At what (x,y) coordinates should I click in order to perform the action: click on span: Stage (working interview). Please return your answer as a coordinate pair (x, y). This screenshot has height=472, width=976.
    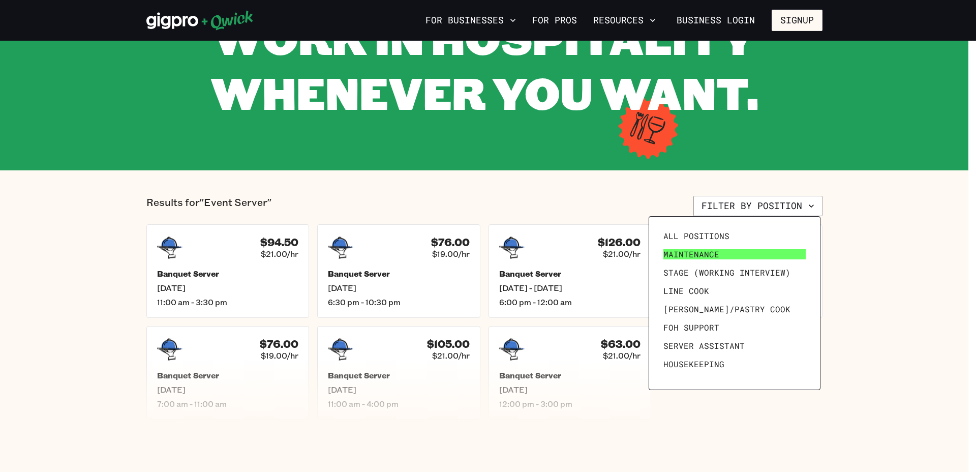
    Looking at the image, I should click on (727, 273).